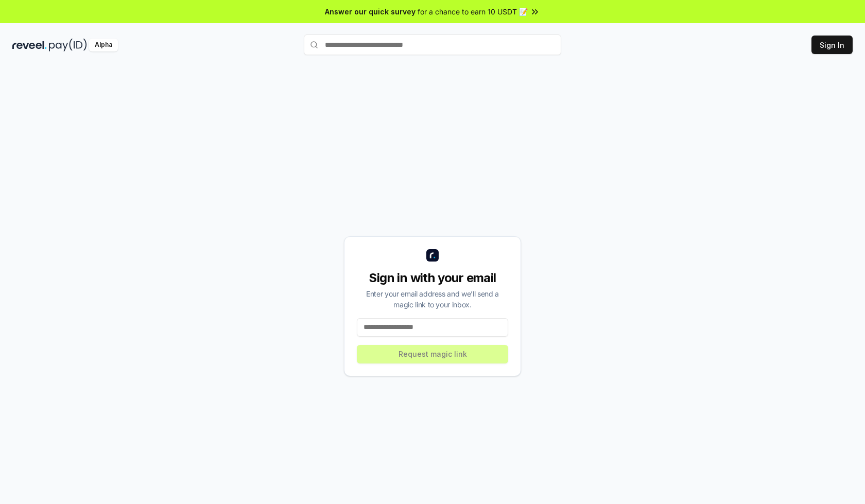 The width and height of the screenshot is (865, 504). What do you see at coordinates (30, 45) in the screenshot?
I see `img: reveel_dark` at bounding box center [30, 45].